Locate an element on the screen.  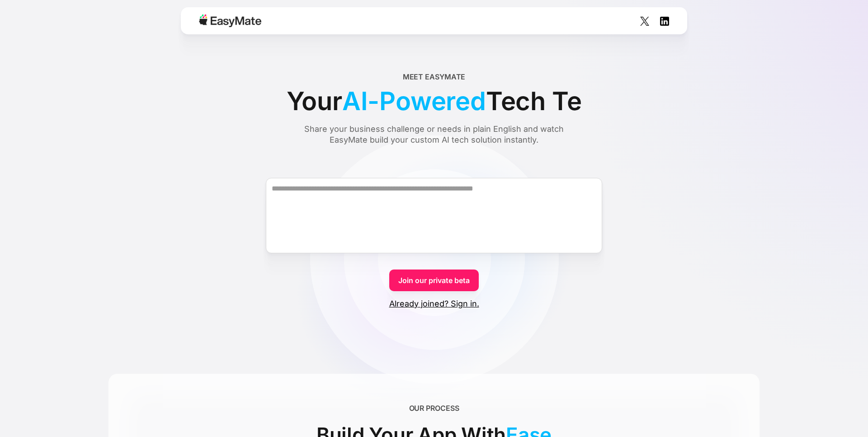
div: OUR PROCESS is located at coordinates (434, 408).